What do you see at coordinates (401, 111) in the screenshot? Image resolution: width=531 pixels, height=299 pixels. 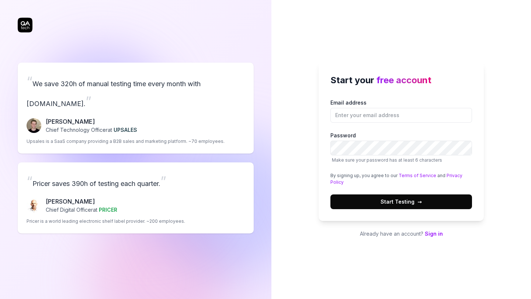 I see `label: Email address` at bounding box center [401, 111].